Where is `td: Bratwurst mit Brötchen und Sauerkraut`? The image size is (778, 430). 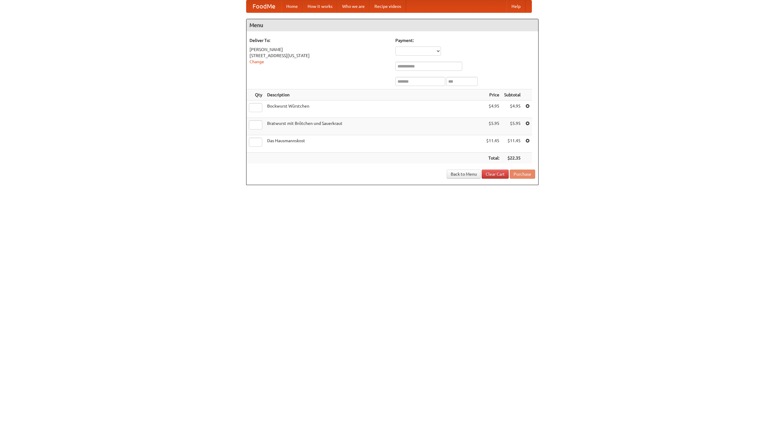 td: Bratwurst mit Brötchen und Sauerkraut is located at coordinates (374, 126).